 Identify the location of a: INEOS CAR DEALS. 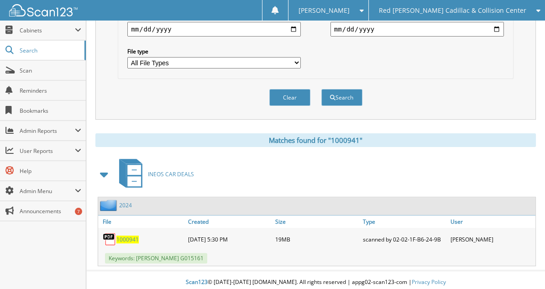
(154, 174).